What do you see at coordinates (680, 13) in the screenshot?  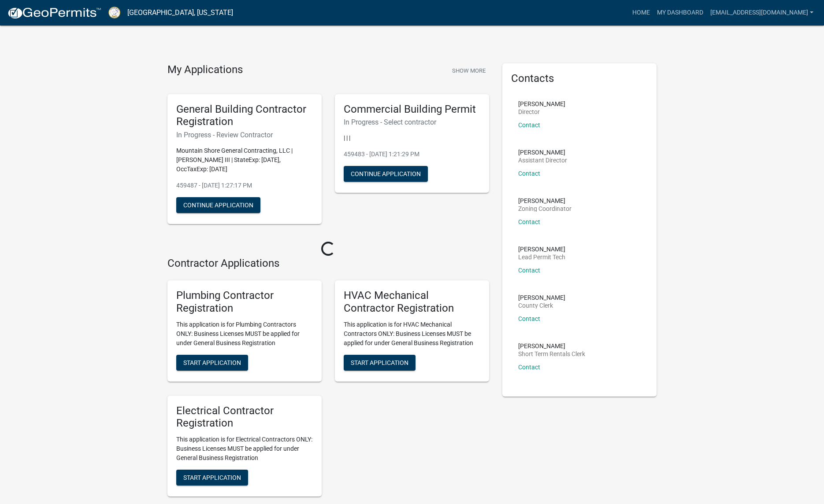 I see `a: My Dashboard` at bounding box center [680, 13].